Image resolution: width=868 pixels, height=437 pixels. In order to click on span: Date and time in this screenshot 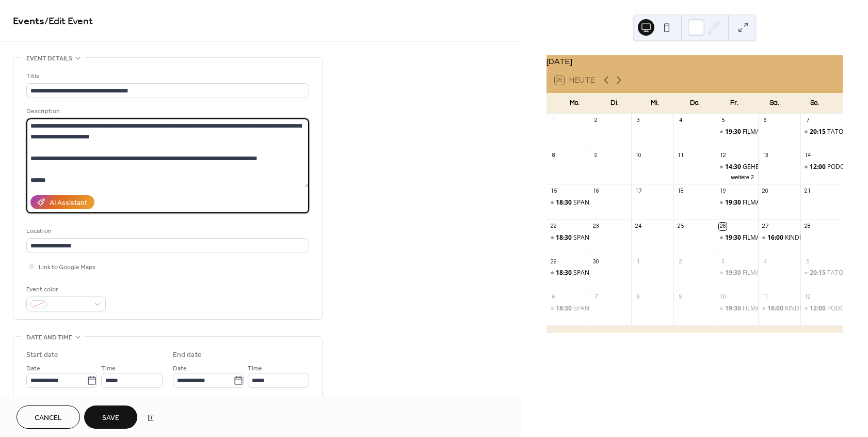, I will do `click(49, 337)`.